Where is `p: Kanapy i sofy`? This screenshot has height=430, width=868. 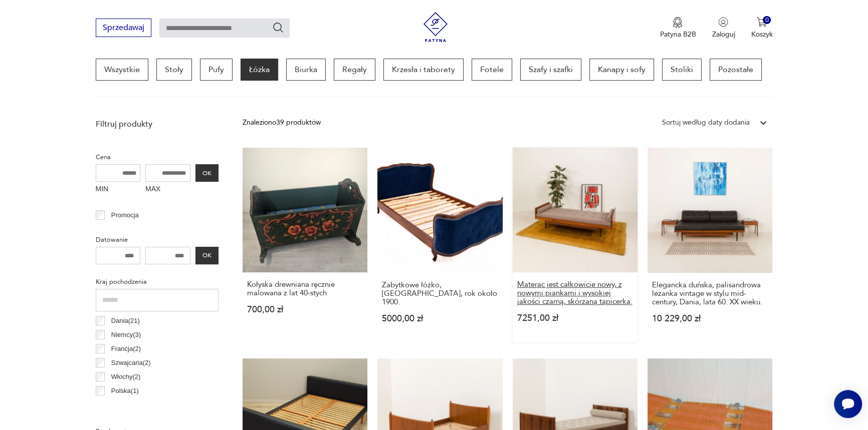
p: Kanapy i sofy is located at coordinates (621, 70).